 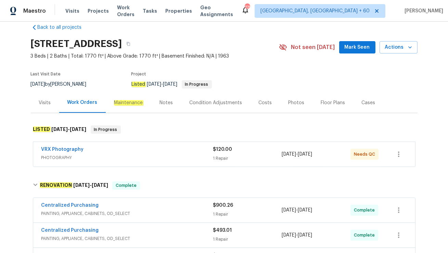 I want to click on button: Copy Address, so click(x=128, y=44).